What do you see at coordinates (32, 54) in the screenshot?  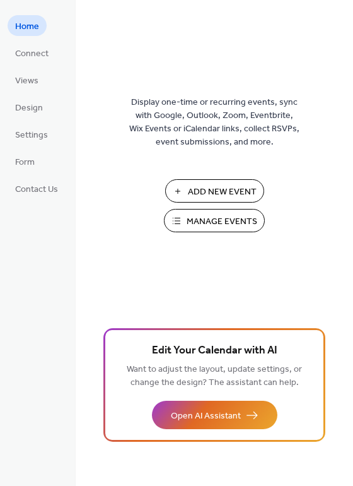 I see `span: Connect` at bounding box center [32, 54].